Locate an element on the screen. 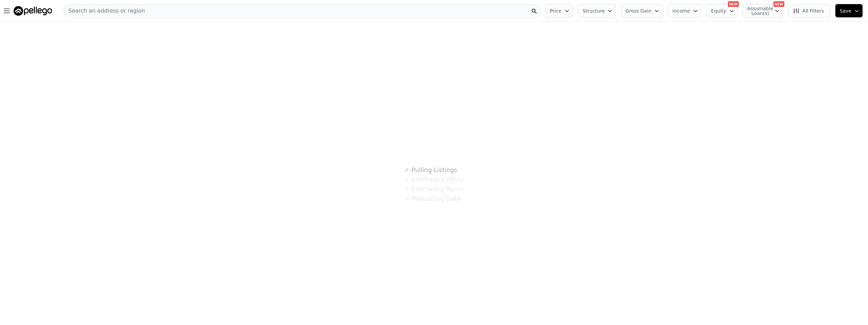 The image size is (868, 325). button: All Filters is located at coordinates (809, 10).